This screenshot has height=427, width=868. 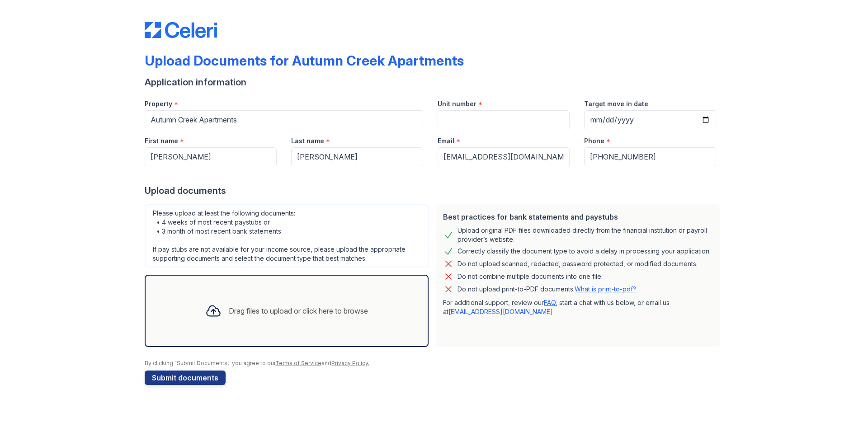 What do you see at coordinates (434, 82) in the screenshot?
I see `div: Application information` at bounding box center [434, 82].